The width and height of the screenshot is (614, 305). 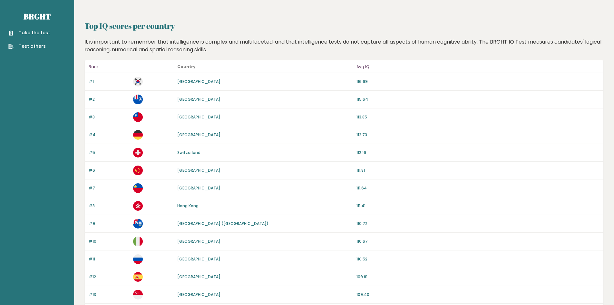 I want to click on p: #5, so click(x=109, y=152).